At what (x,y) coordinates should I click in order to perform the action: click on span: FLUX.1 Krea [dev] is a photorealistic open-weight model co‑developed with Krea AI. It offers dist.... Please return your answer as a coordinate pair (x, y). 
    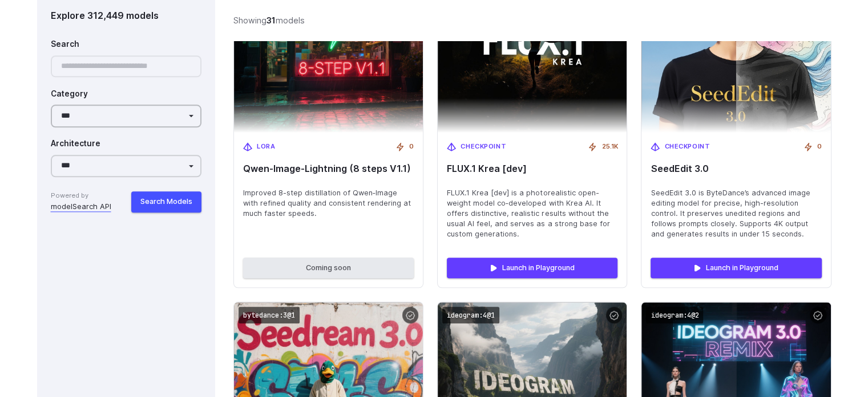
    Looking at the image, I should click on (532, 214).